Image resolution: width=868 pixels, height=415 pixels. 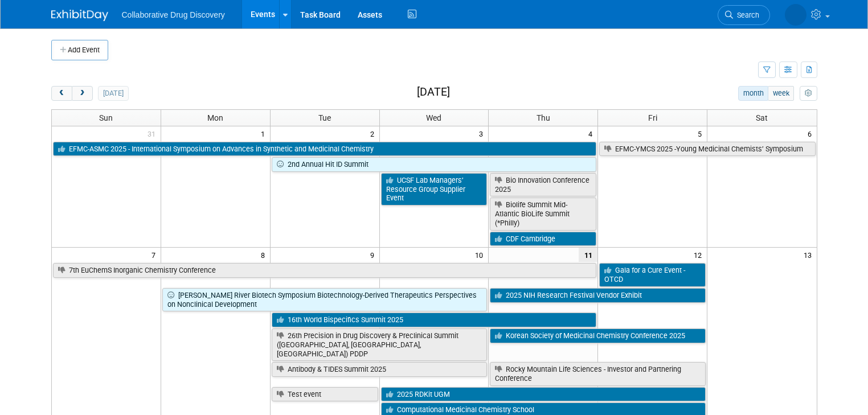 I want to click on a: Gala for a Cure Event - OTCD, so click(x=653, y=275).